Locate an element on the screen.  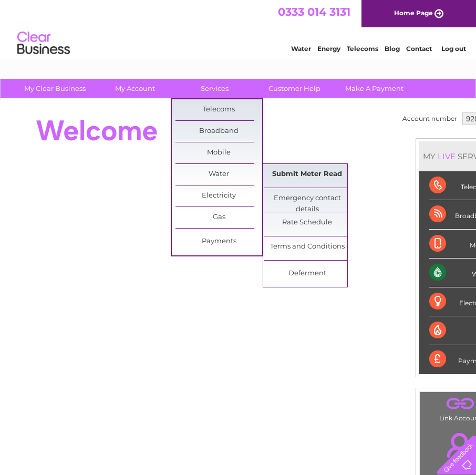
img: logo.png is located at coordinates (44, 43).